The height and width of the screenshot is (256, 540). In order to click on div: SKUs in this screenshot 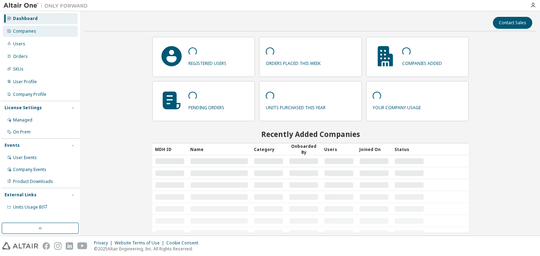, I will do `click(18, 69)`.